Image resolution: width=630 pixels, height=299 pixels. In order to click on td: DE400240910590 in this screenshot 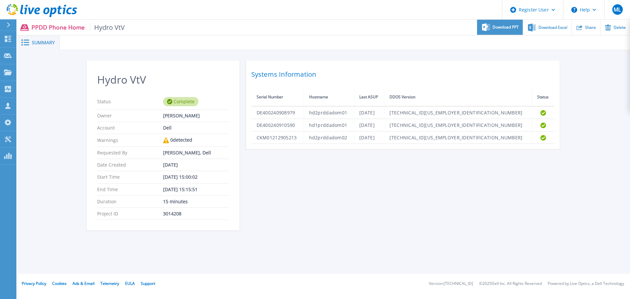, I will do `click(278, 125)`.